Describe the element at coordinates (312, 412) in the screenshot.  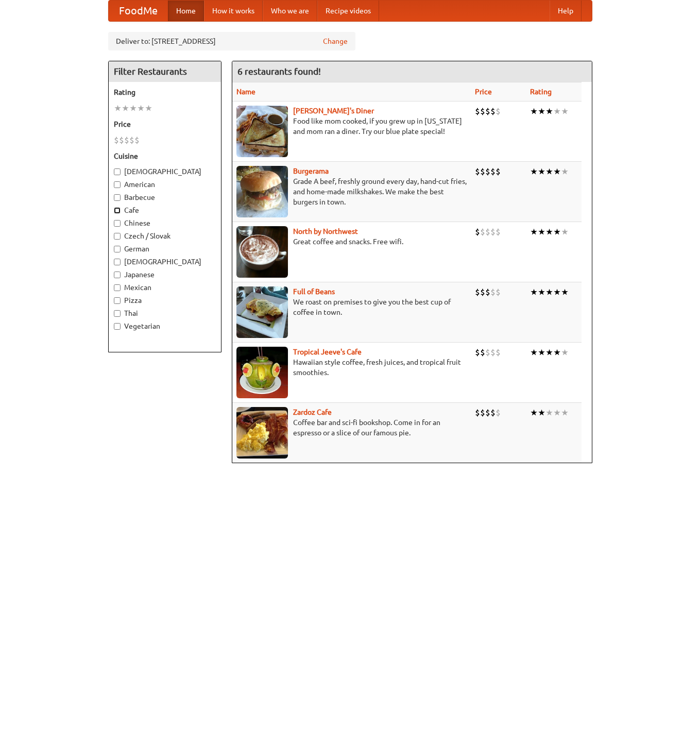
I see `b: Zardoz Cafe` at that location.